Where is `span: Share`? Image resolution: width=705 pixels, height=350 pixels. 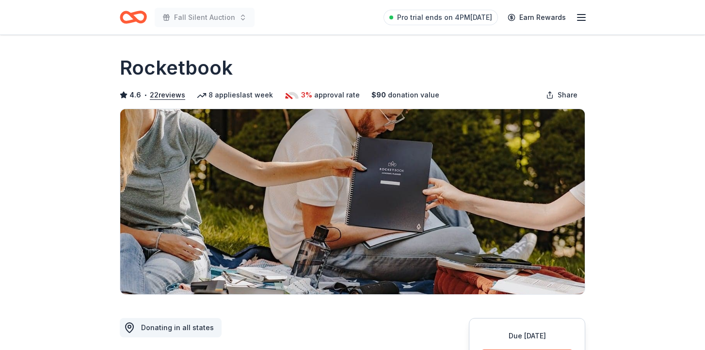
span: Share is located at coordinates (568, 95).